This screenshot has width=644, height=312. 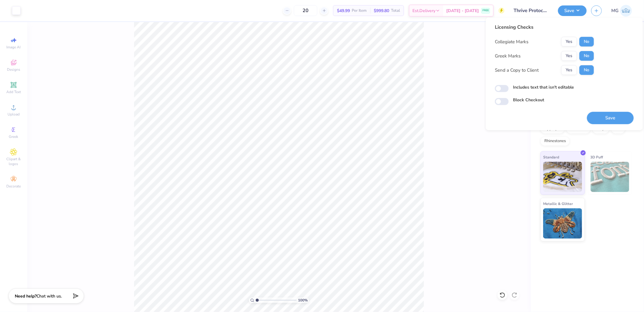 I want to click on img: Standard, so click(x=562, y=177).